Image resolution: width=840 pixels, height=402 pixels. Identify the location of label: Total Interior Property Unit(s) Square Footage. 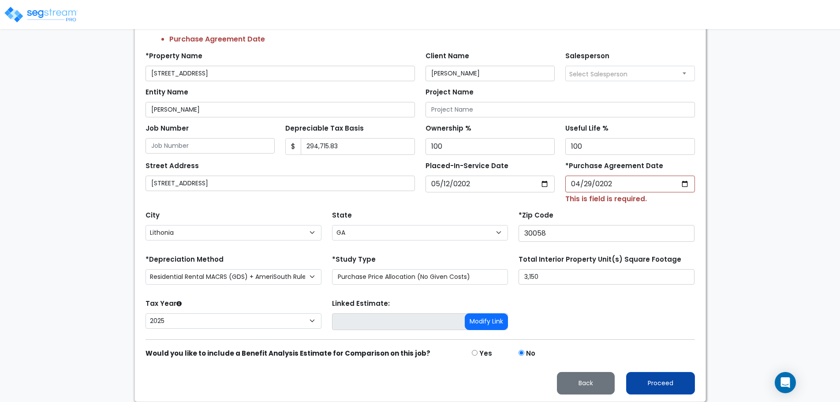
(600, 259).